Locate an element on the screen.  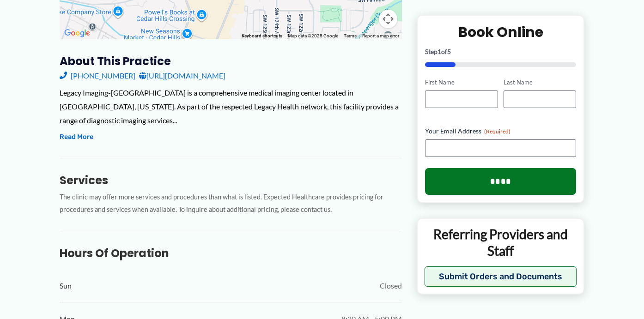
h3: Hours of Operation is located at coordinates (230, 253).